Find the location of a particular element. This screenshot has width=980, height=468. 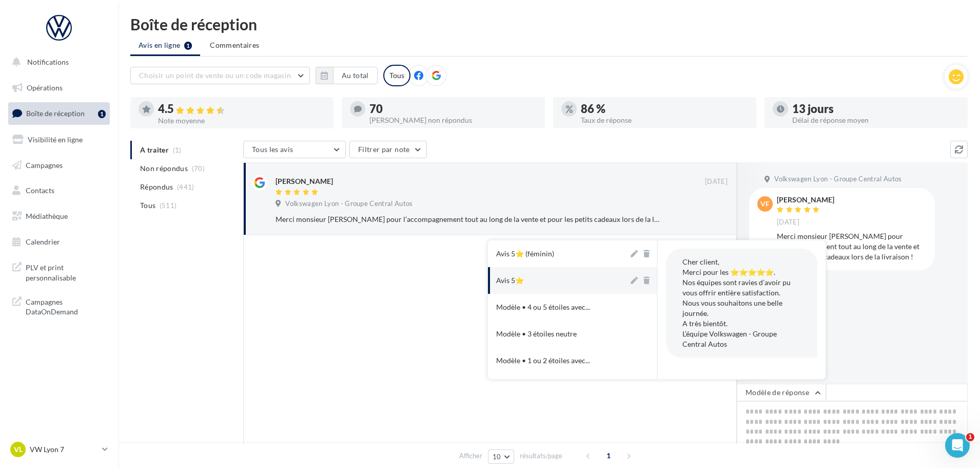

span: résultats/page is located at coordinates (541, 456).